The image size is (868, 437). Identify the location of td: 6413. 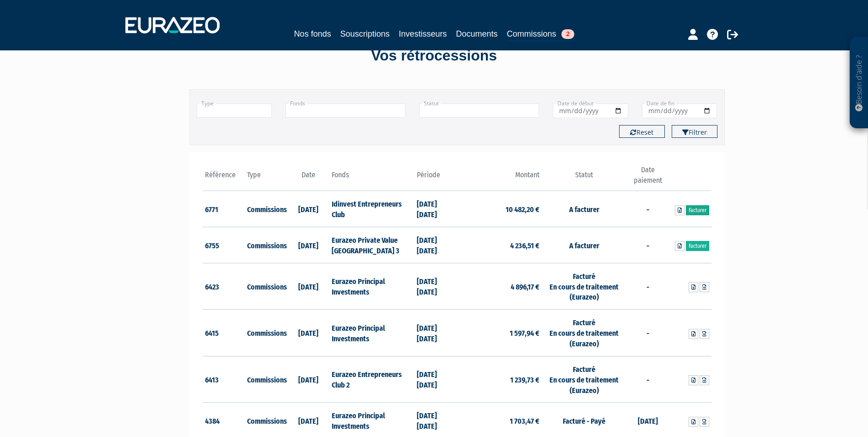
(224, 379).